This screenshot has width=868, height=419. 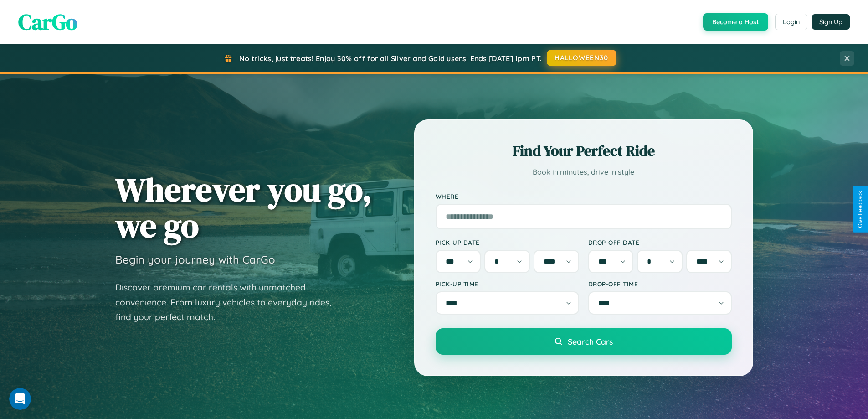 I want to click on div: Give Feedback, so click(x=861, y=209).